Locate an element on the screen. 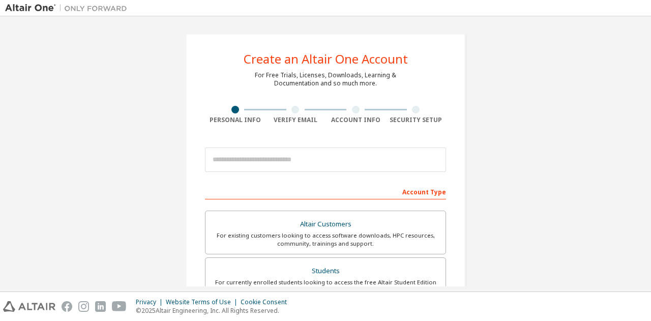  img: youtube.svg is located at coordinates (119, 306).